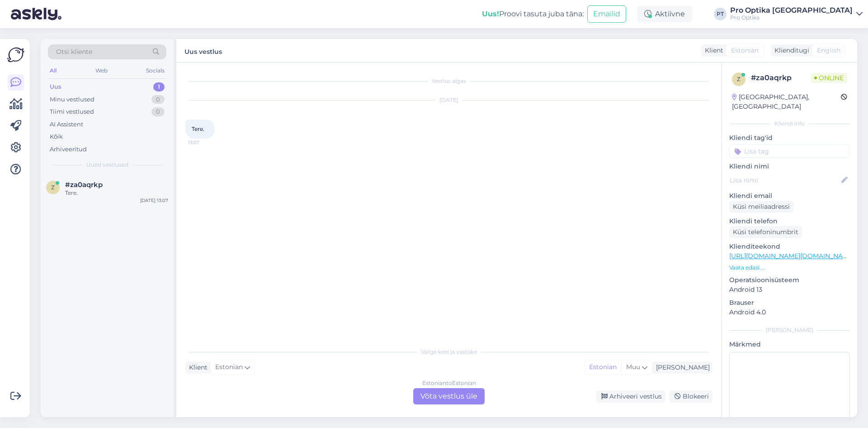 This screenshot has width=868, height=428. I want to click on span: 13:07, so click(205, 142).